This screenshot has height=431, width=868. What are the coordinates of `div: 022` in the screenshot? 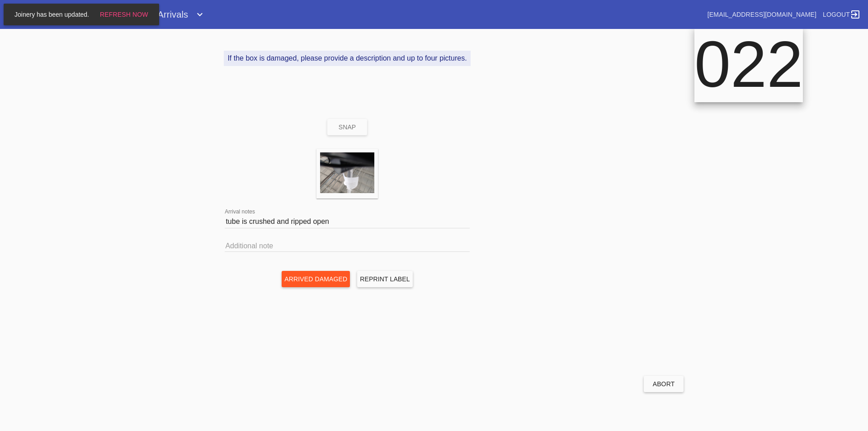 It's located at (749, 65).